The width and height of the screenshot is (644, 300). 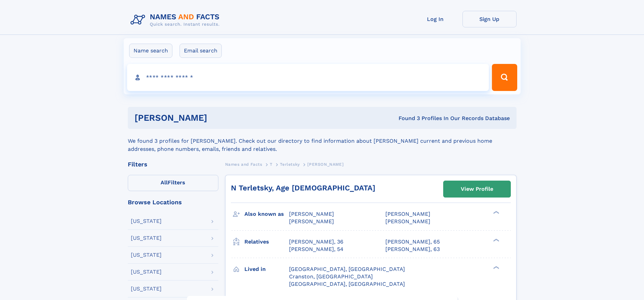 What do you see at coordinates (308, 78) in the screenshot?
I see `input: search input` at bounding box center [308, 78].